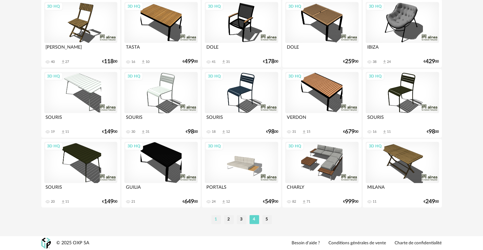  Describe the element at coordinates (53, 202) in the screenshot. I see `div: 20` at that location.